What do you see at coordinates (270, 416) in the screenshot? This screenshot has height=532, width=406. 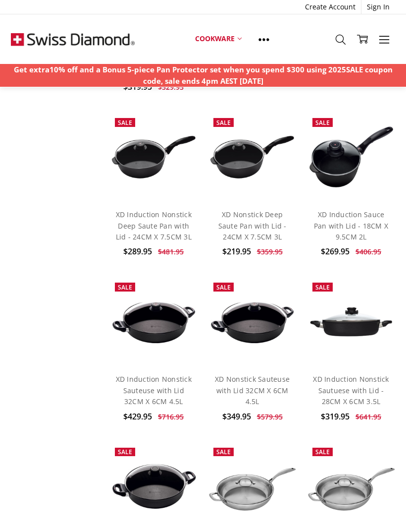 I see `span: $579.95` at bounding box center [270, 416].